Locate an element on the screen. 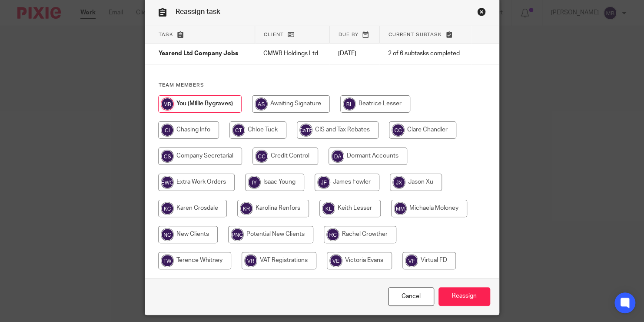  span: Current subtask is located at coordinates (415, 35).